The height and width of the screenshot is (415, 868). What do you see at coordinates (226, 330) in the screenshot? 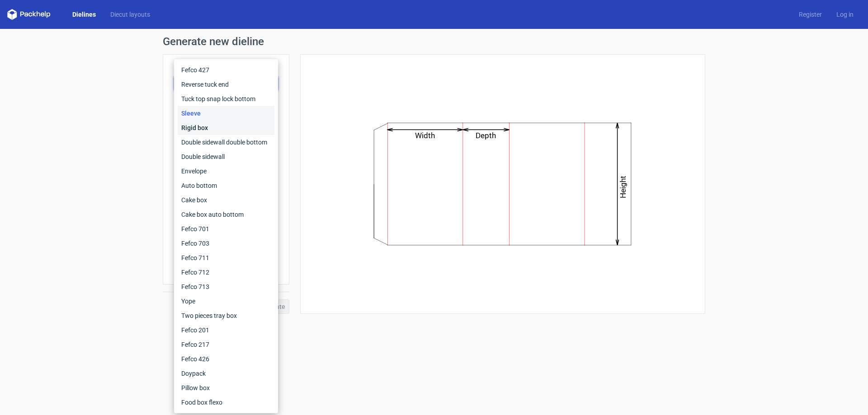
I see `div: Fefco 201` at bounding box center [226, 330].